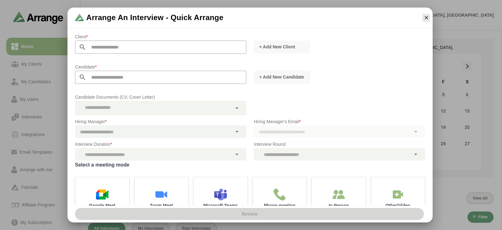 This screenshot has height=230, width=502. Describe the element at coordinates (250, 165) in the screenshot. I see `label: Select a meeting mode` at that location.